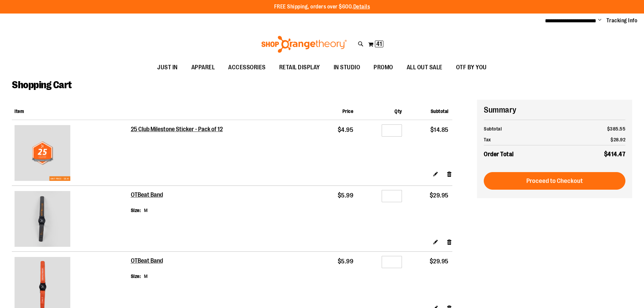 Image resolution: width=644 pixels, height=308 pixels. I want to click on span: Qty, so click(398, 111).